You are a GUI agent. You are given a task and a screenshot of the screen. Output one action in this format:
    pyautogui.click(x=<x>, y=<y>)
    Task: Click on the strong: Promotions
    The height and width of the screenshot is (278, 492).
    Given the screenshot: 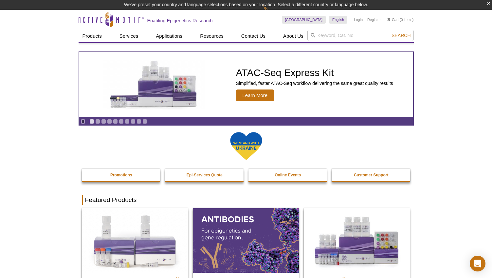 What is the action you would take?
    pyautogui.click(x=121, y=175)
    